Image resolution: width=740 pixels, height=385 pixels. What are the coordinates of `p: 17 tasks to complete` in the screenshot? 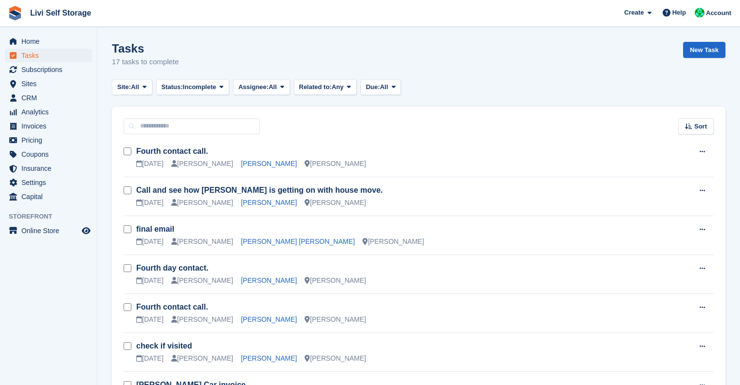 It's located at (146, 62).